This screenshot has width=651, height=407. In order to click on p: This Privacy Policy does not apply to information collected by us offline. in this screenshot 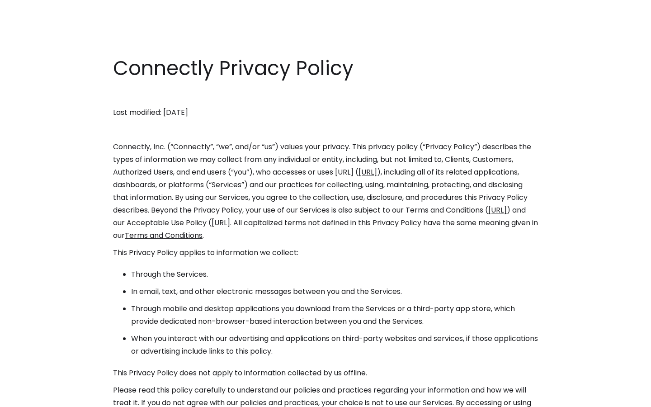, I will do `click(325, 373)`.